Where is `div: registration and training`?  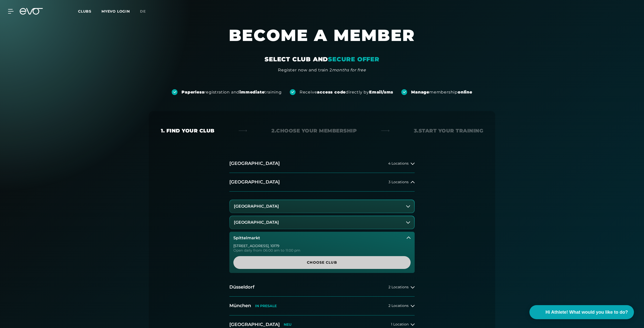
div: registration and training is located at coordinates (231, 92).